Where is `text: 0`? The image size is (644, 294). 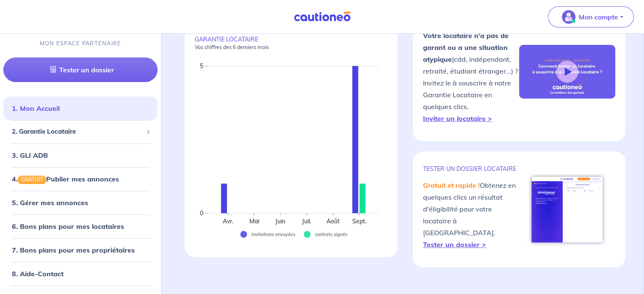 text: 0 is located at coordinates (201, 214).